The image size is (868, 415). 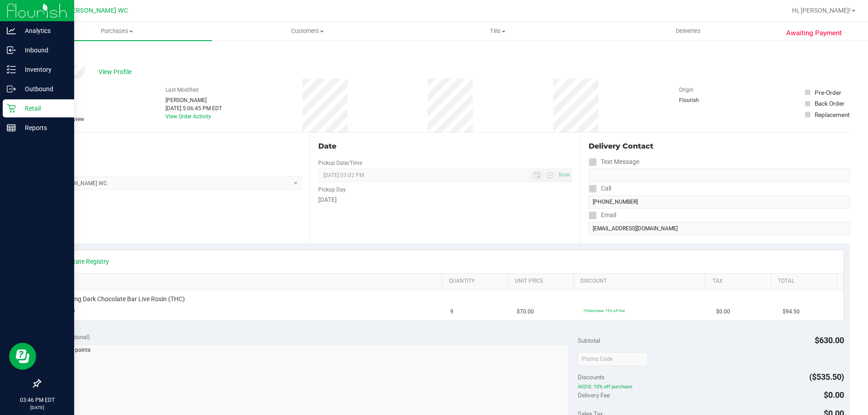 I want to click on span: Tills, so click(x=497, y=31).